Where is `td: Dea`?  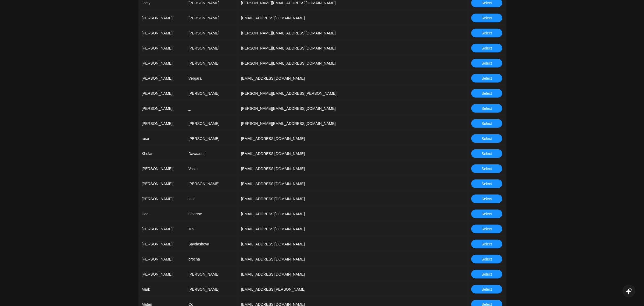
td: Dea is located at coordinates (162, 214).